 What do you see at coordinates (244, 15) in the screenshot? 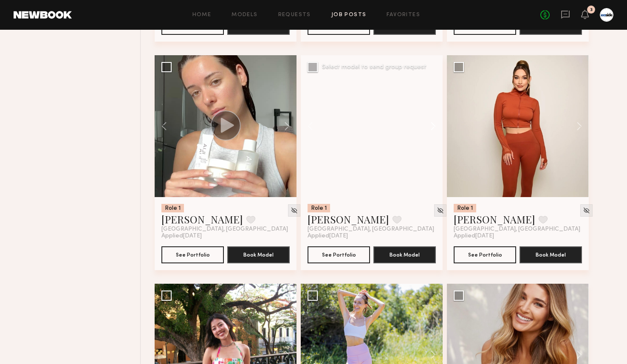
I see `a: Models` at bounding box center [244, 15].